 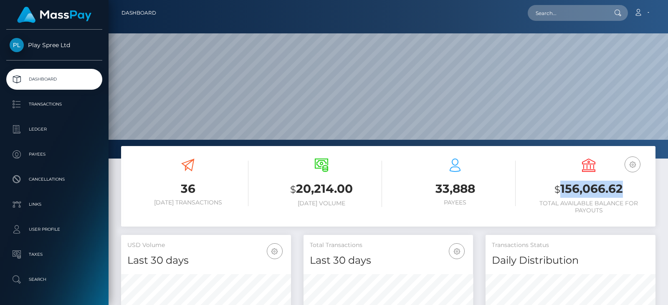 What do you see at coordinates (17, 45) in the screenshot?
I see `img: Play Spree Ltd` at bounding box center [17, 45].